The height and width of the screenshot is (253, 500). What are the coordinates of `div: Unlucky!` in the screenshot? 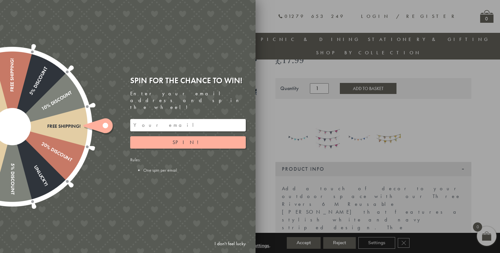 It's located at (29, 156).